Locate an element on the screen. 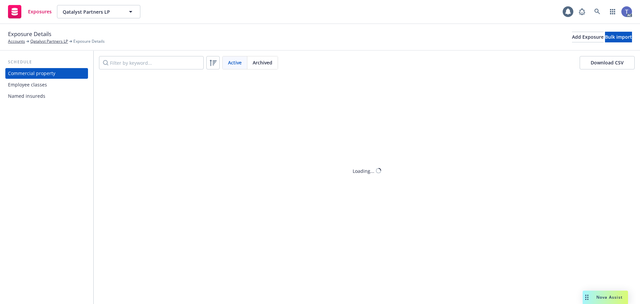  button: Bulk import is located at coordinates (619, 37).